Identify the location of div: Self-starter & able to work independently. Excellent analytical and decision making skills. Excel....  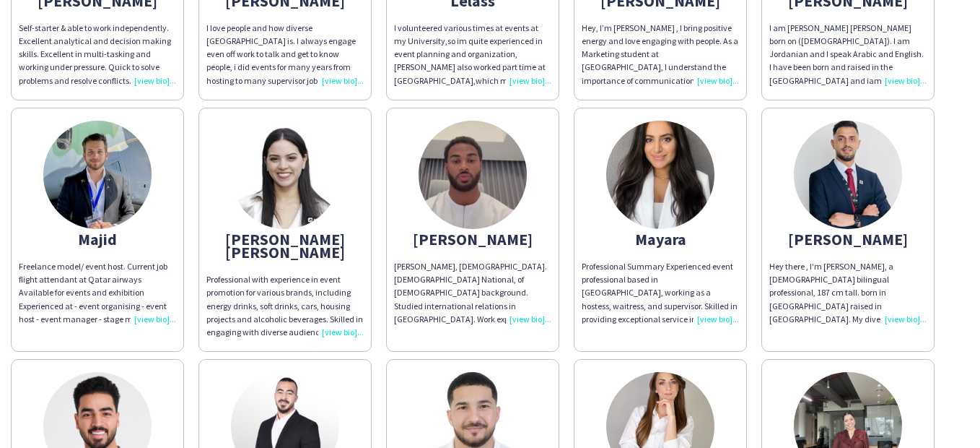
(97, 54).